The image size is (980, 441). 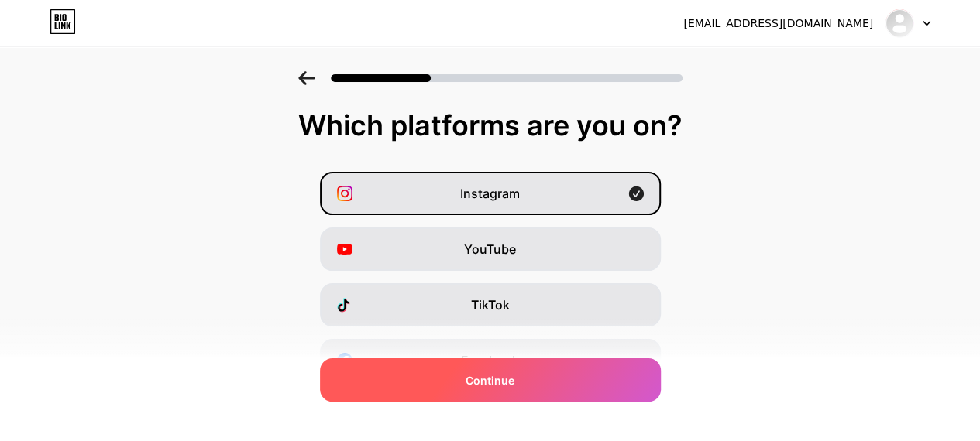 What do you see at coordinates (490, 361) in the screenshot?
I see `span: Facebook` at bounding box center [490, 361].